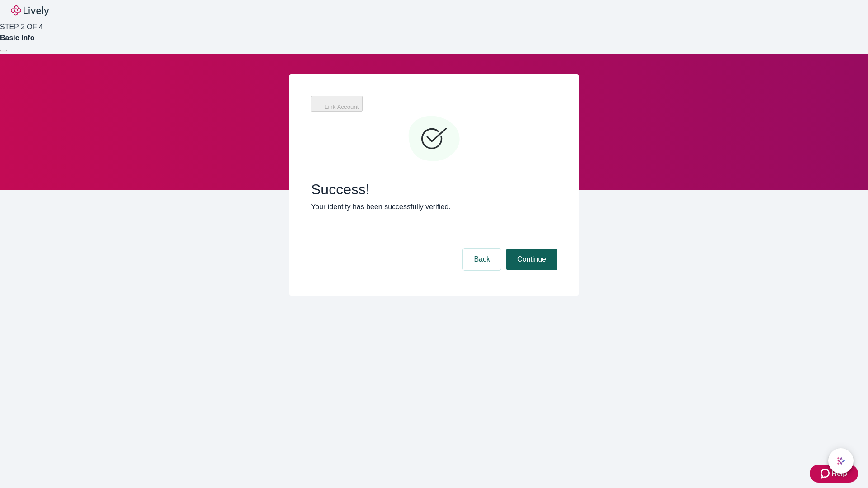  What do you see at coordinates (30, 11) in the screenshot?
I see `img: Lively` at bounding box center [30, 11].